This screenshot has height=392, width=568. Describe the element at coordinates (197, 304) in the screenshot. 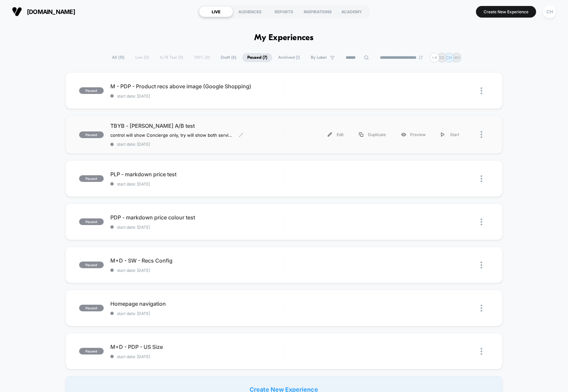

I see `span: Homepage navigation` at that location.